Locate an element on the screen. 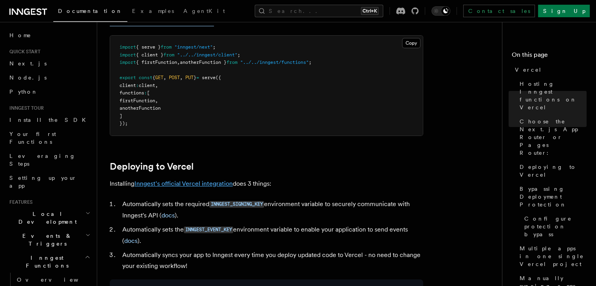 This screenshot has height=286, width=596. span: Features is located at coordinates (19, 202).